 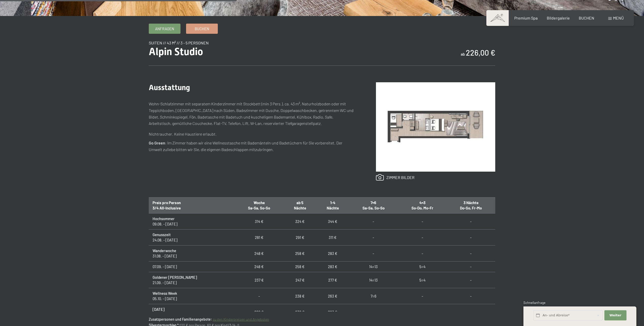 I want to click on strong: Wellness Week, so click(x=165, y=293).